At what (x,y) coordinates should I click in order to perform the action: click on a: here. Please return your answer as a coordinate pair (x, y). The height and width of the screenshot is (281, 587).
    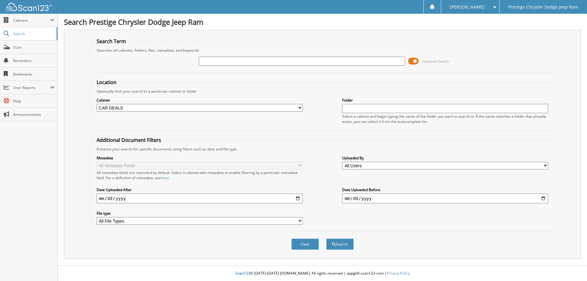
    Looking at the image, I should click on (165, 178).